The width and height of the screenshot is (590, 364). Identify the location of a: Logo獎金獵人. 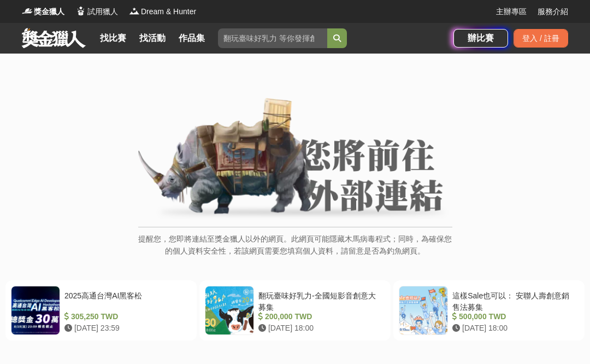
(43, 12).